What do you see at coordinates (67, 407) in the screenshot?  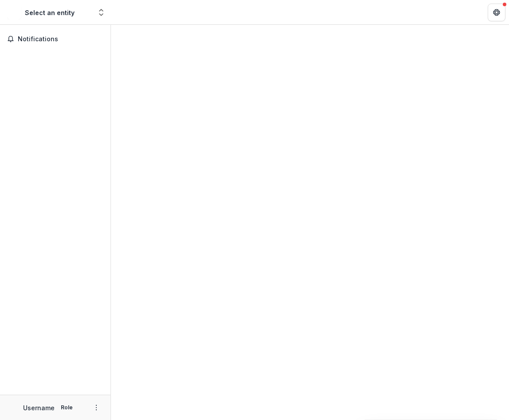 I see `p: Role` at bounding box center [67, 407].